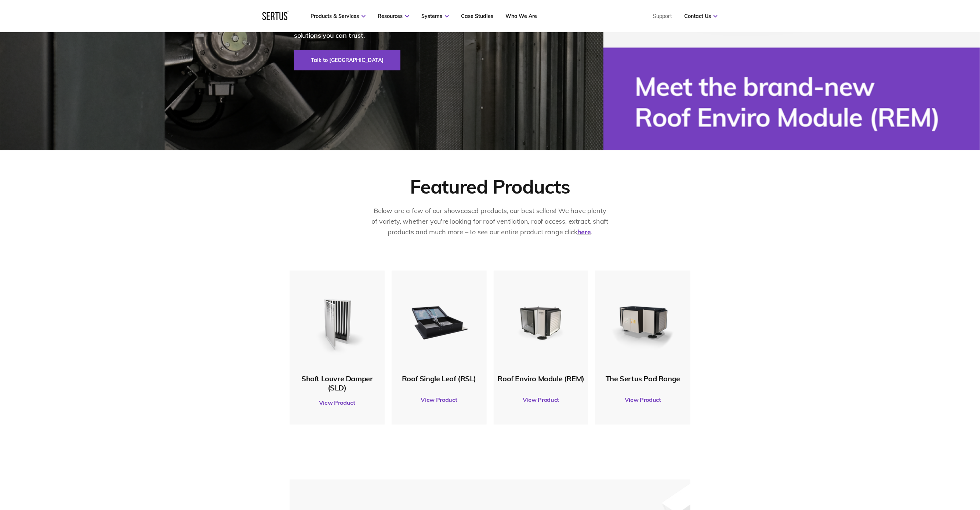 Image resolution: width=980 pixels, height=510 pixels. Describe the element at coordinates (478, 16) in the screenshot. I see `a: Case Studies` at that location.